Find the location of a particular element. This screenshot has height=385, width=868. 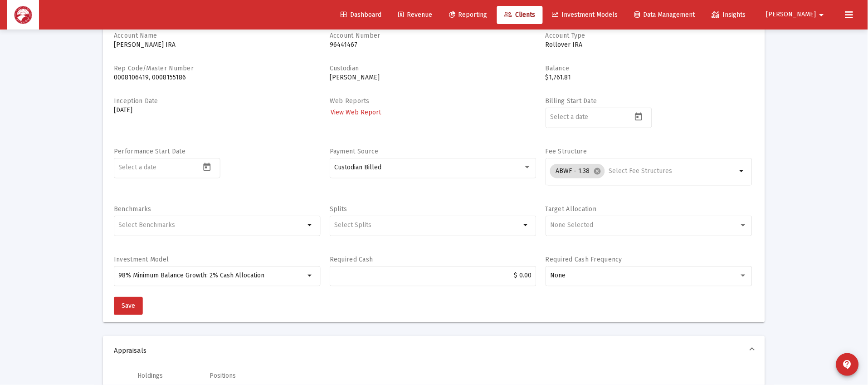

span: Custodian Billed is located at coordinates (358, 167).